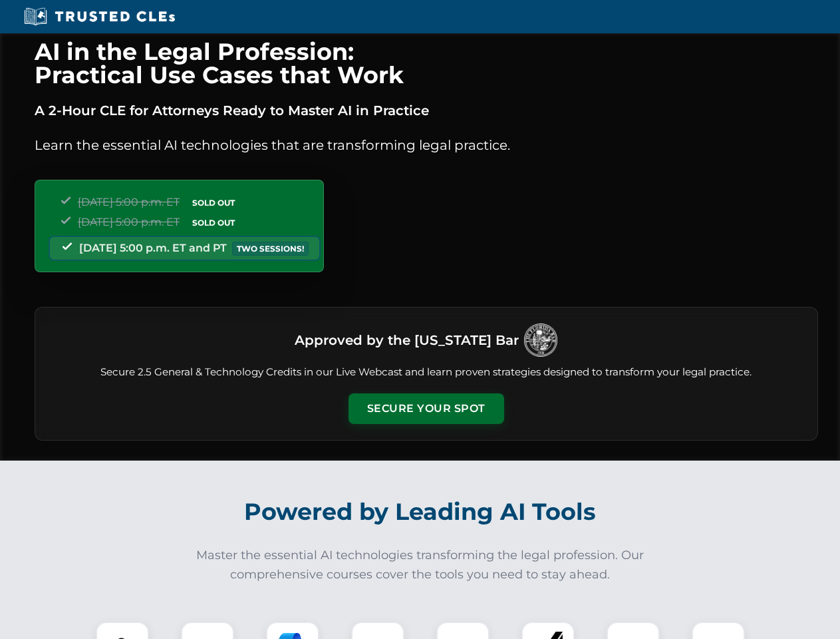  What do you see at coordinates (420, 512) in the screenshot?
I see `h2: Powered by Leading AI Tools` at bounding box center [420, 512].